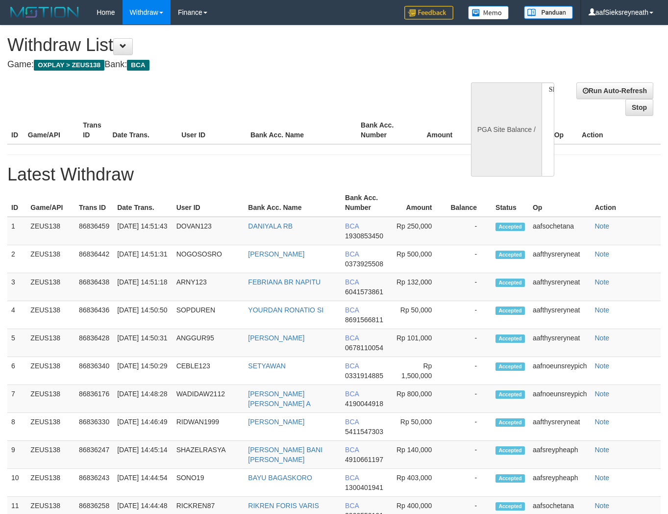 The width and height of the screenshot is (668, 514). What do you see at coordinates (17, 482) in the screenshot?
I see `td: 10` at bounding box center [17, 482].